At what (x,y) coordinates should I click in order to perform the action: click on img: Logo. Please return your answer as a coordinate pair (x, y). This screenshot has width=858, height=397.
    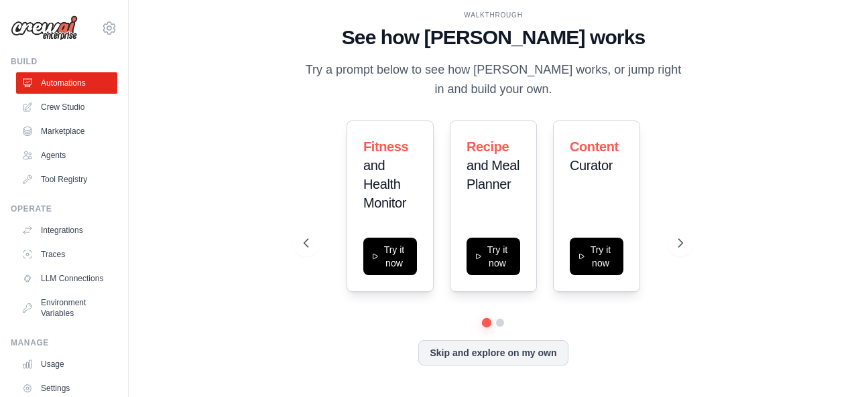
    Looking at the image, I should click on (44, 28).